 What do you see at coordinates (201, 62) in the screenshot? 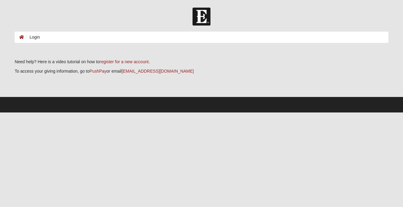
I see `p: Need help? Here is a video tutorial on how to .` at bounding box center [201, 62].